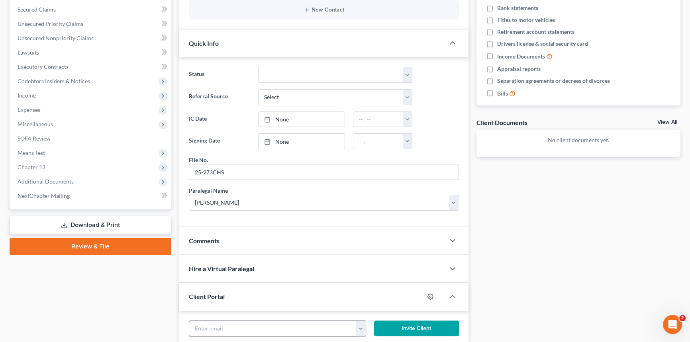  I want to click on span: Expenses, so click(29, 110).